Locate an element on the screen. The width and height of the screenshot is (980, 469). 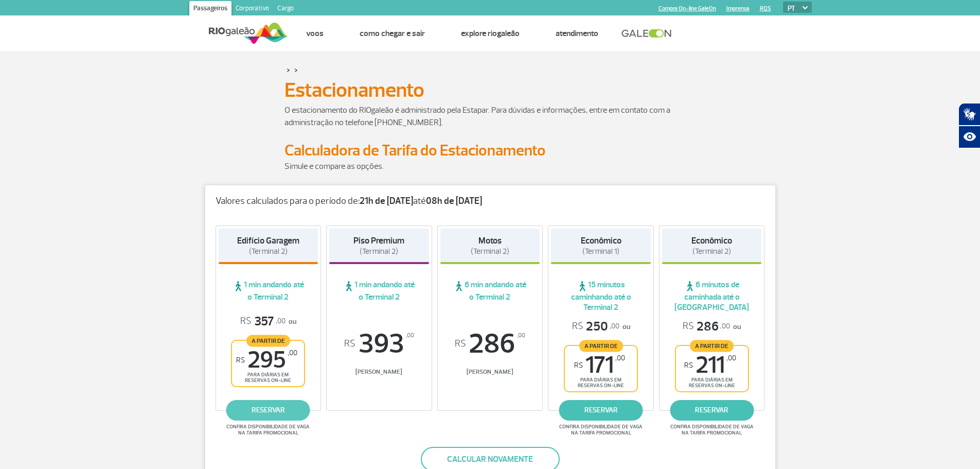
p: Valores calculados para o período de: até is located at coordinates (490, 201).